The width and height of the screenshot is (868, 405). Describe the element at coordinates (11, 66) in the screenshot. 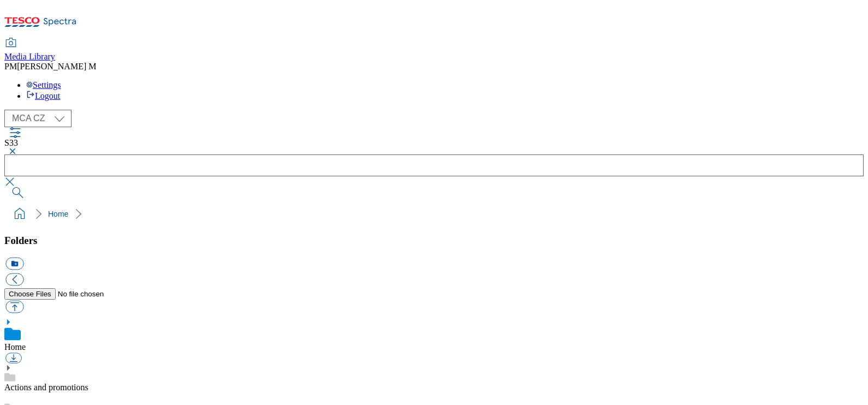

I see `span: PM` at that location.